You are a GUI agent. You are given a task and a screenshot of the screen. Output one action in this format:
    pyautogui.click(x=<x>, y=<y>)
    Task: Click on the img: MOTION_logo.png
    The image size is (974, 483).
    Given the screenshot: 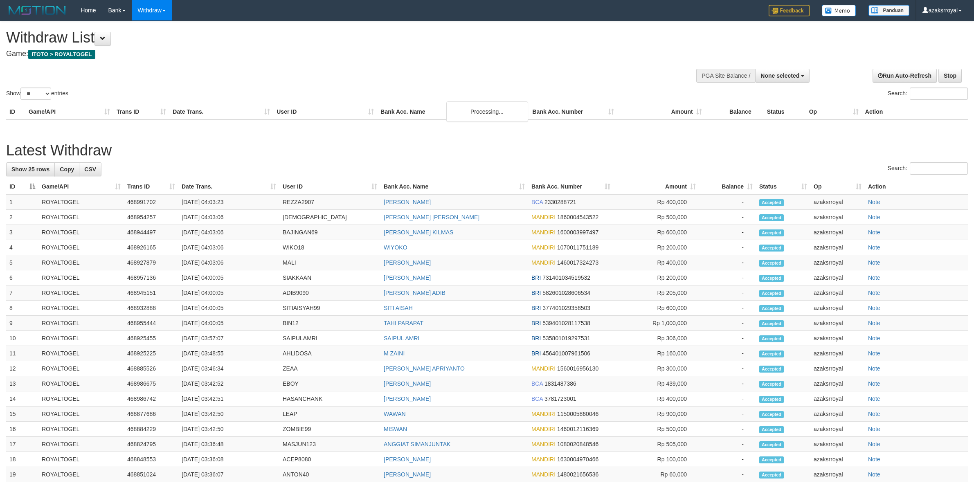 What is the action you would take?
    pyautogui.click(x=37, y=10)
    